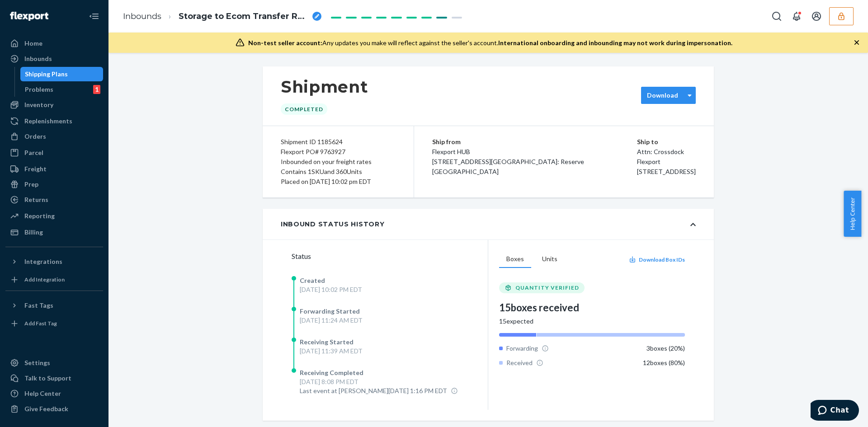 Image resolution: width=868 pixels, height=427 pixels. What do you see at coordinates (54, 200) in the screenshot?
I see `a: Returns` at bounding box center [54, 200].